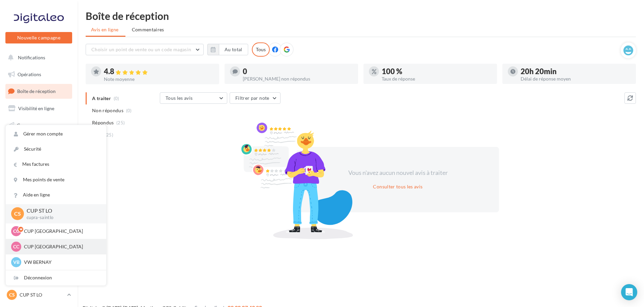  Describe the element at coordinates (39, 159) in the screenshot. I see `a: Médiathèque` at that location.